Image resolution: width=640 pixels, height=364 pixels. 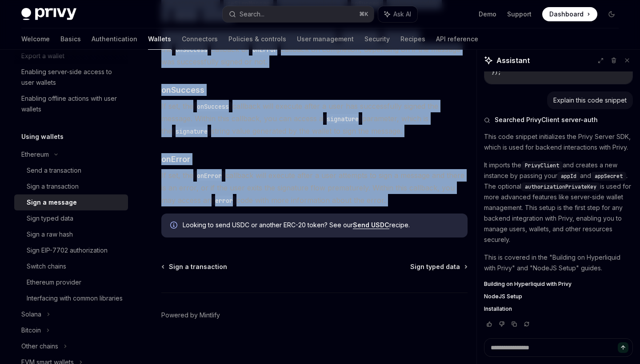 I want to click on a: Sign a message, so click(x=71, y=203).